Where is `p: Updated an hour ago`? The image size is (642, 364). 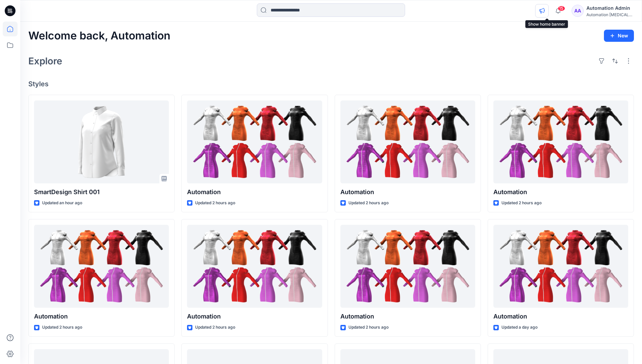
p: Updated an hour ago is located at coordinates (62, 203).